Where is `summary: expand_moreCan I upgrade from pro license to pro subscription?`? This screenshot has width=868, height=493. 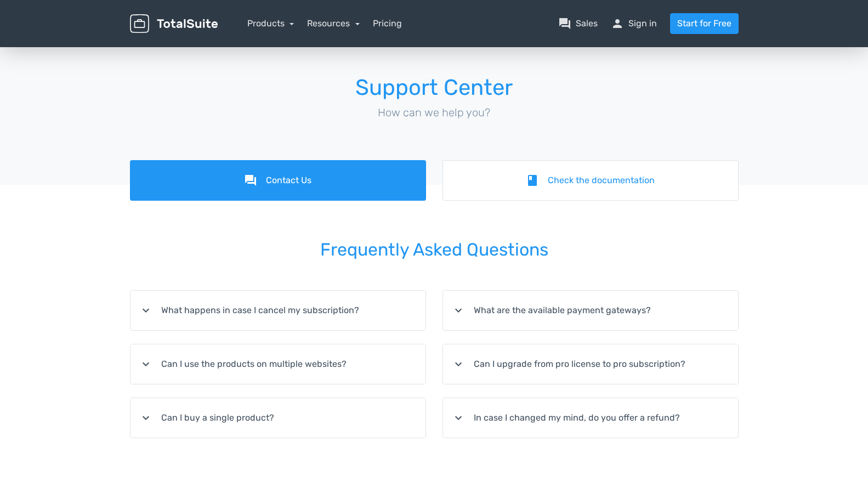 summary: expand_moreCan I upgrade from pro license to pro subscription? is located at coordinates (591, 364).